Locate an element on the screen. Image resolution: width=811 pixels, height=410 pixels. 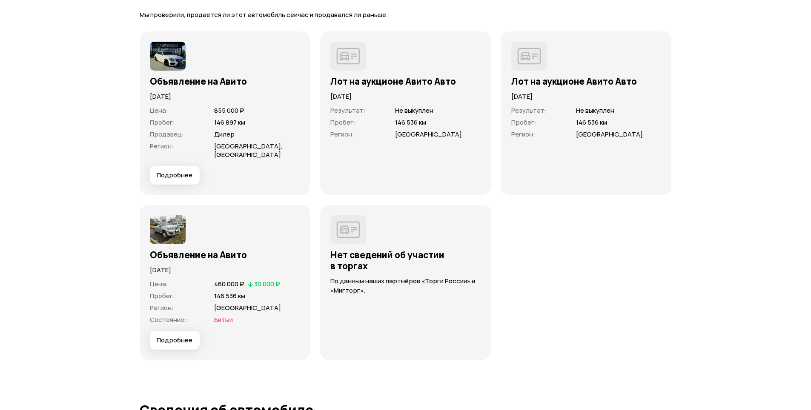
span: 460 000 ₽ is located at coordinates (229, 284).